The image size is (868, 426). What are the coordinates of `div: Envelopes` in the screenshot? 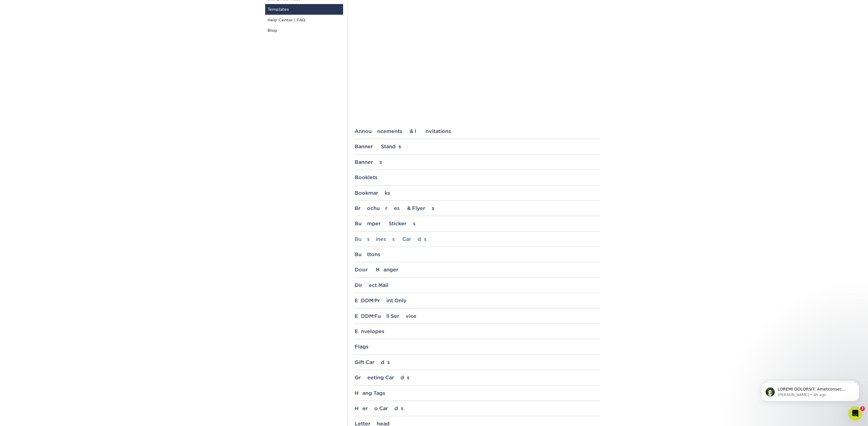 It's located at (477, 331).